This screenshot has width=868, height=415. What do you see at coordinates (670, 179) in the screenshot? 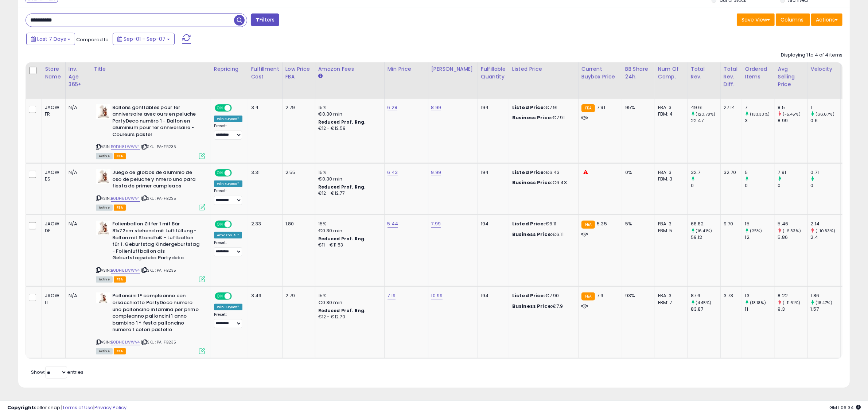
I see `div: FBM: 3` at bounding box center [670, 179].